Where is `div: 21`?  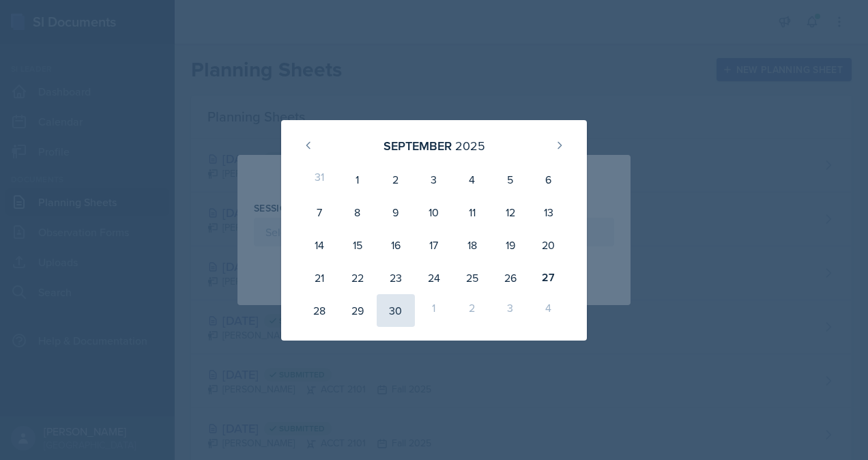
div: 21 is located at coordinates (319, 278).